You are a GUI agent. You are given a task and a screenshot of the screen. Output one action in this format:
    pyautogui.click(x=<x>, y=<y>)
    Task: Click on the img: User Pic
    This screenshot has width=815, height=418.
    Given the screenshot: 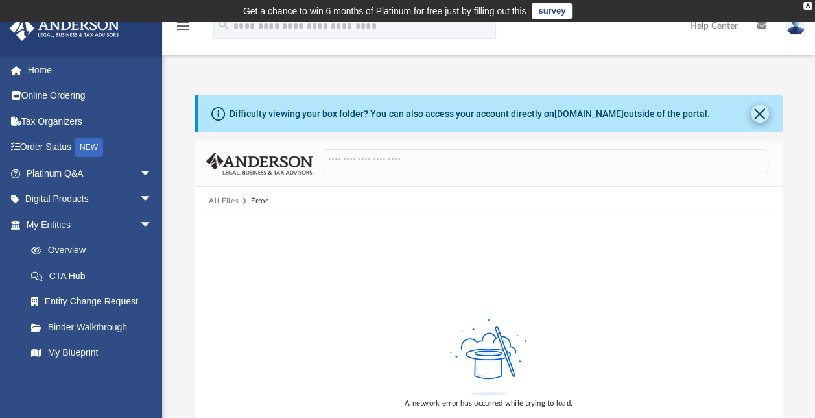 What is the action you would take?
    pyautogui.click(x=796, y=25)
    